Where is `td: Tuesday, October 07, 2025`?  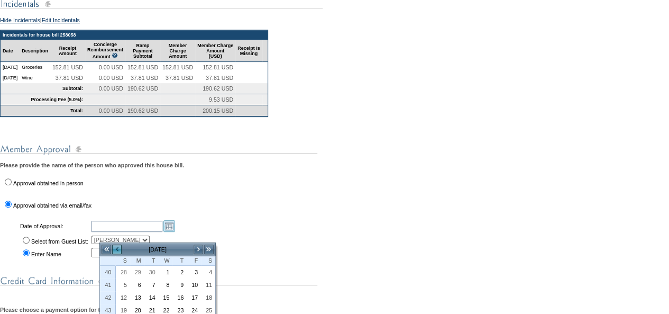 td: Tuesday, October 07, 2025 is located at coordinates (151, 285).